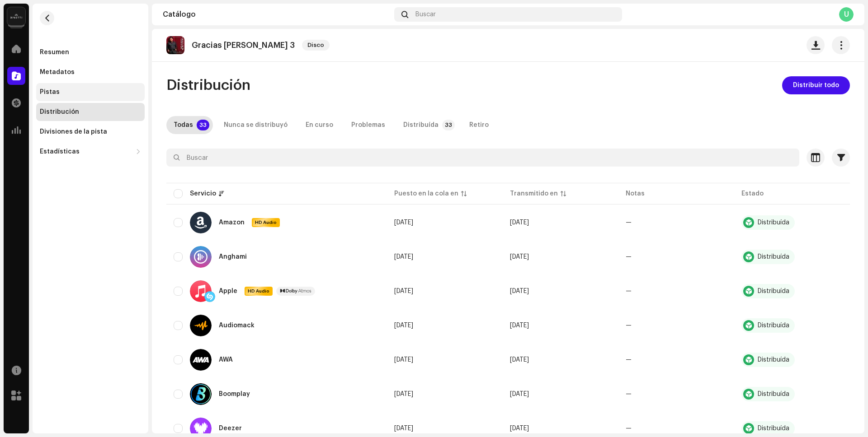  What do you see at coordinates (816, 86) in the screenshot?
I see `span: Distribuir todo` at bounding box center [816, 86].